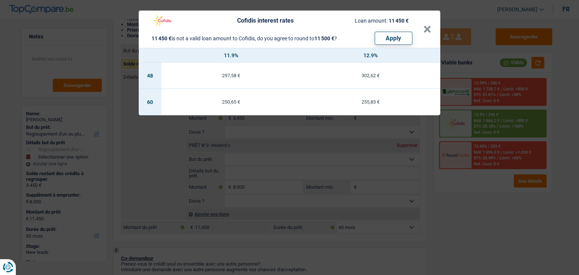 The height and width of the screenshot is (275, 579). Describe the element at coordinates (265, 21) in the screenshot. I see `div: Cofidis interest rates` at that location.